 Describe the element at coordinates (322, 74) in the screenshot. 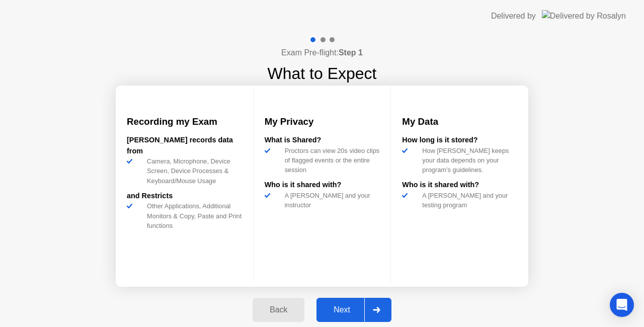

I see `h1: What to Expect` at that location.